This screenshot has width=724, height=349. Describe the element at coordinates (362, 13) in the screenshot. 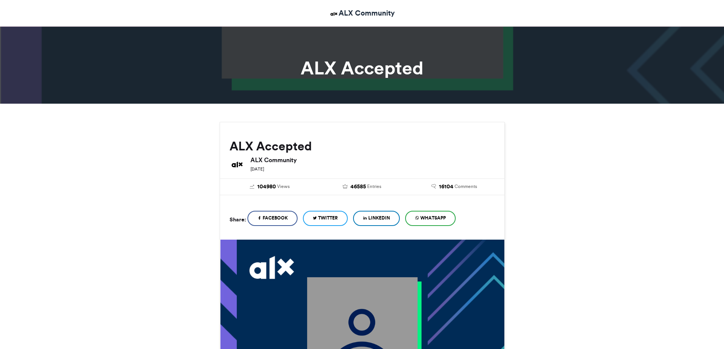

I see `a: ALX Community` at that location.